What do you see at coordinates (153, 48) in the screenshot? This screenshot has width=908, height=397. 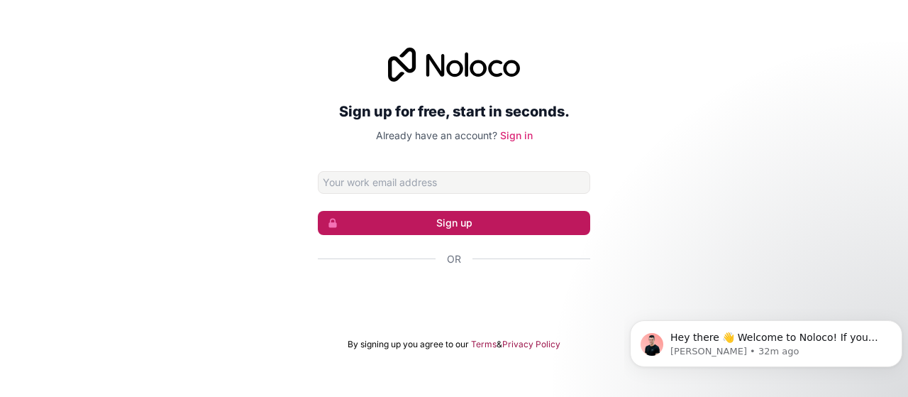 I see `p: Hey there 👋 Welcome to Noloco! If you have any questions, just reply to this message. [GEOGRAPHIC...` at bounding box center [153, 48].